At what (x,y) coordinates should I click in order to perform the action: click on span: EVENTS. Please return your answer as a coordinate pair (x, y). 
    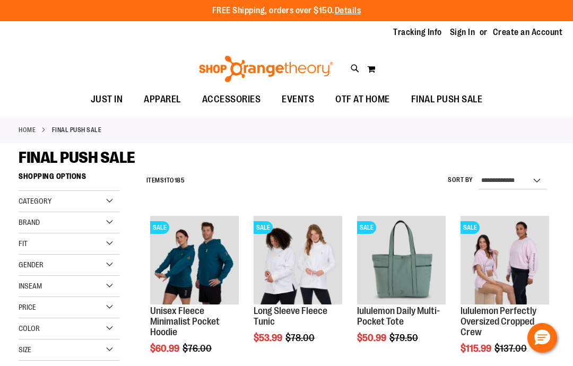
    Looking at the image, I should click on (298, 99).